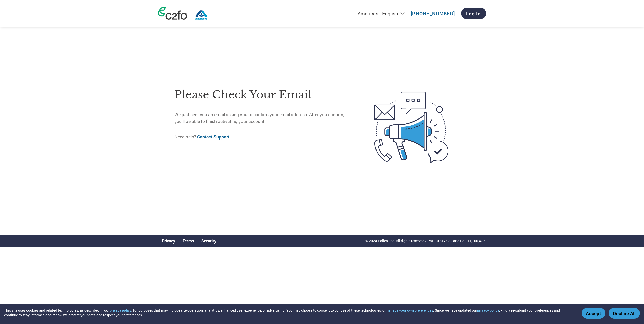  What do you see at coordinates (213, 137) in the screenshot?
I see `a: Contact Support` at bounding box center [213, 137].